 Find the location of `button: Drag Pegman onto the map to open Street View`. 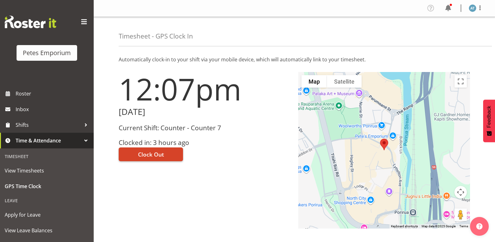

button: Drag Pegman onto the map to open Street View is located at coordinates (461, 214).